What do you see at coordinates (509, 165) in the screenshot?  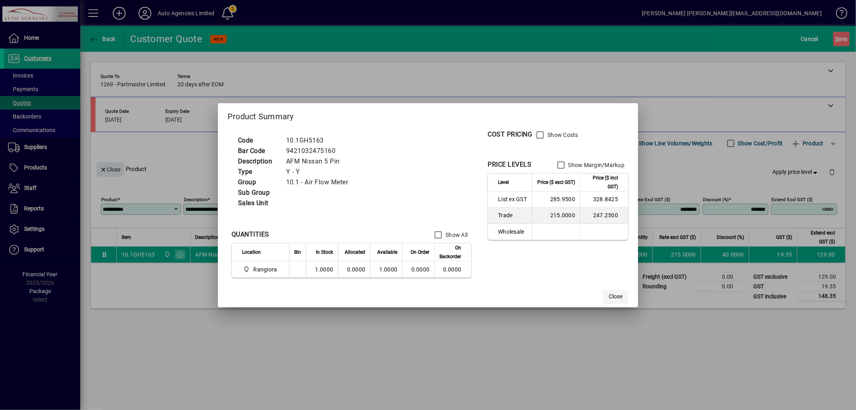 I see `div: PRICE LEVELS` at bounding box center [509, 165].